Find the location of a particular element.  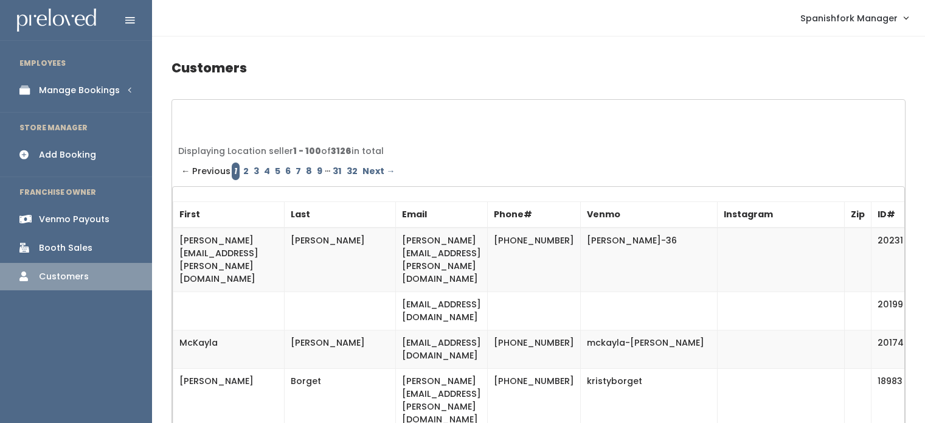

div: Add Booking is located at coordinates (68, 154).